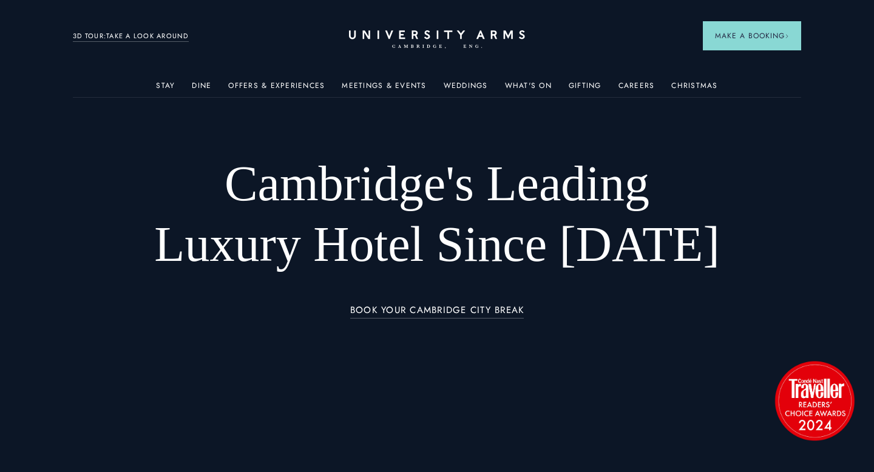 The height and width of the screenshot is (472, 874). What do you see at coordinates (585, 89) in the screenshot?
I see `a: Gifting` at bounding box center [585, 89].